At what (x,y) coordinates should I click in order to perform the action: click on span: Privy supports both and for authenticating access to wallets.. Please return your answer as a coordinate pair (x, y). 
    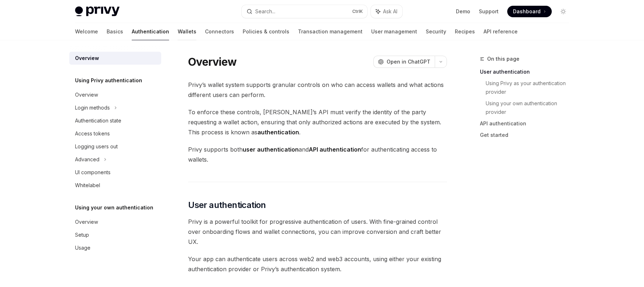
    Looking at the image, I should click on (318, 154).